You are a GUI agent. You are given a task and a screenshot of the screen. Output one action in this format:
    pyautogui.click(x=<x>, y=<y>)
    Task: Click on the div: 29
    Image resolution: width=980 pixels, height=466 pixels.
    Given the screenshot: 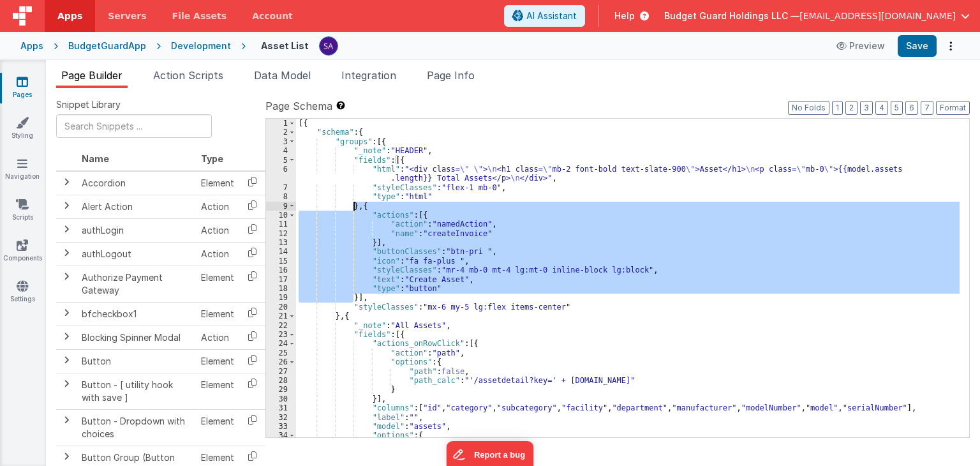 What is the action you would take?
    pyautogui.click(x=281, y=389)
    